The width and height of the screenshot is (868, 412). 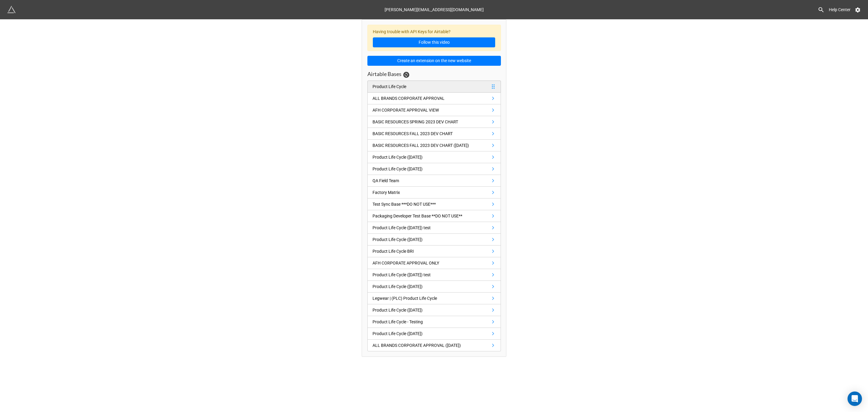 What do you see at coordinates (12, 10) in the screenshot?
I see `img: miniextensions-icon.73ae0678.png` at bounding box center [12, 10].